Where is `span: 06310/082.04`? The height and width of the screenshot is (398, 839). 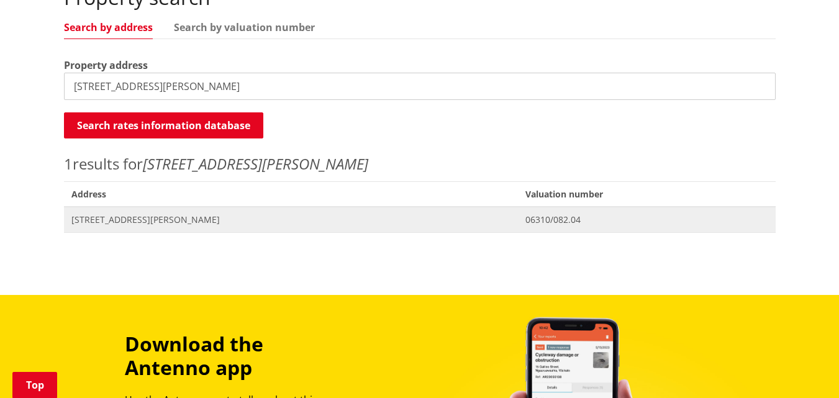 span: 06310/082.04 is located at coordinates (646, 220).